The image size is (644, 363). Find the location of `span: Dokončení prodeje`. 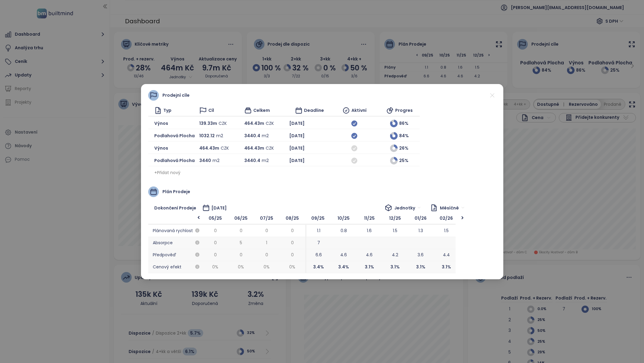

span: Dokončení prodeje is located at coordinates (175, 208).